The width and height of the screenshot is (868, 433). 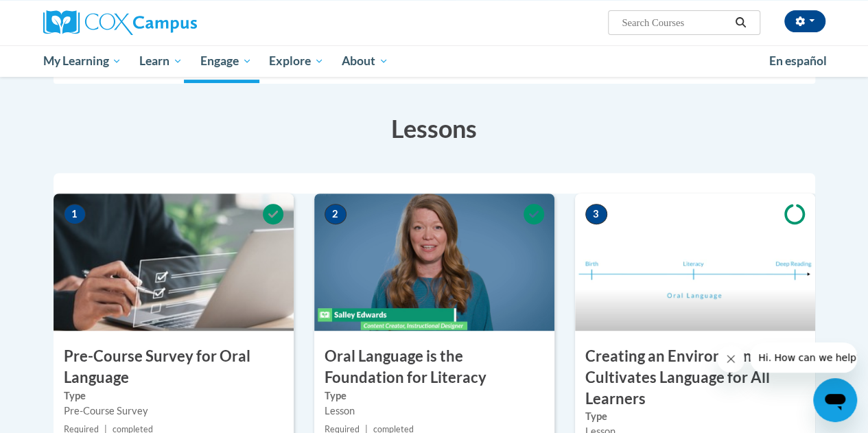 What do you see at coordinates (335, 214) in the screenshot?
I see `span: 2` at bounding box center [335, 214].